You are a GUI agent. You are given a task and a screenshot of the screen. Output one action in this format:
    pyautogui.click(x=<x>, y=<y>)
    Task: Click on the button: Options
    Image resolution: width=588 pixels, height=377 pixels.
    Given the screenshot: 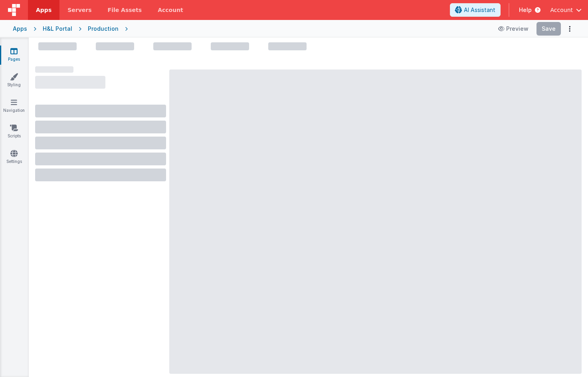 What is the action you would take?
    pyautogui.click(x=570, y=29)
    